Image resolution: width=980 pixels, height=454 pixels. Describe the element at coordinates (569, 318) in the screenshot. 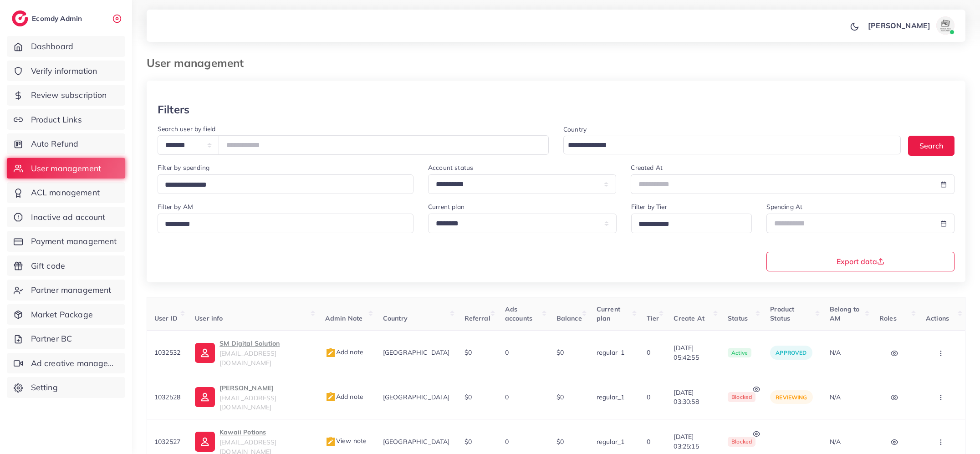

I see `span: Balance` at that location.